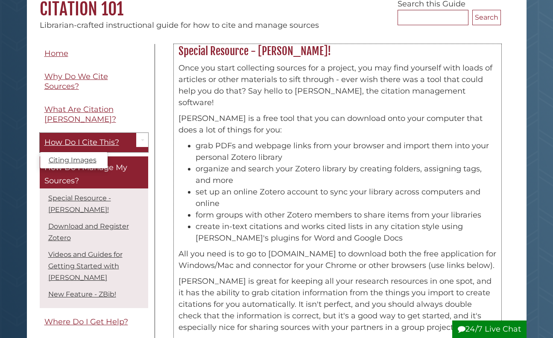 This screenshot has width=553, height=338. I want to click on li: form groups with other Zotero members to share items from your libraries, so click(346, 215).